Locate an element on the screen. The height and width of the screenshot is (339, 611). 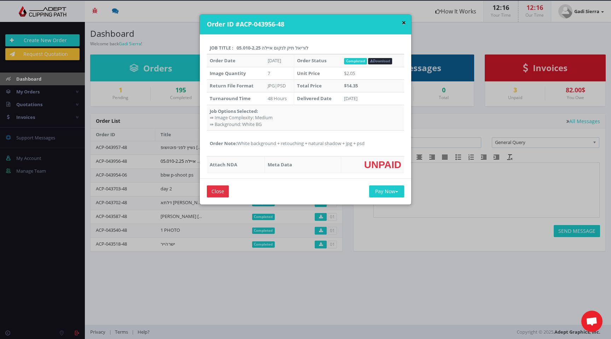
strong: Job Options Selected: is located at coordinates (234, 111).